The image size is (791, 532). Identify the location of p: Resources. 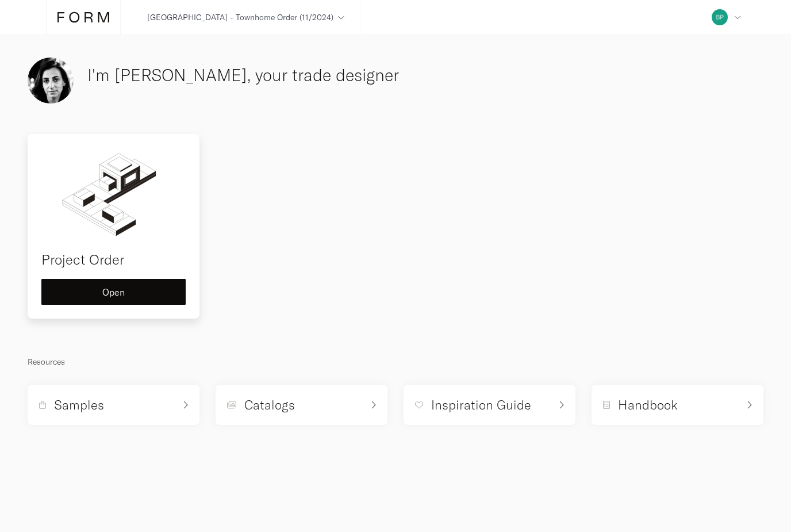
(396, 362).